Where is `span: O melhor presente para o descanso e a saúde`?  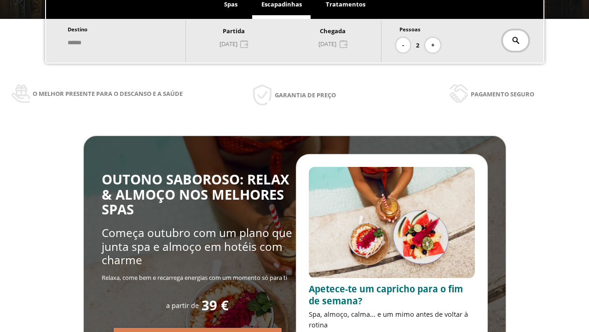
span: O melhor presente para o descanso e a saúde is located at coordinates (108, 93).